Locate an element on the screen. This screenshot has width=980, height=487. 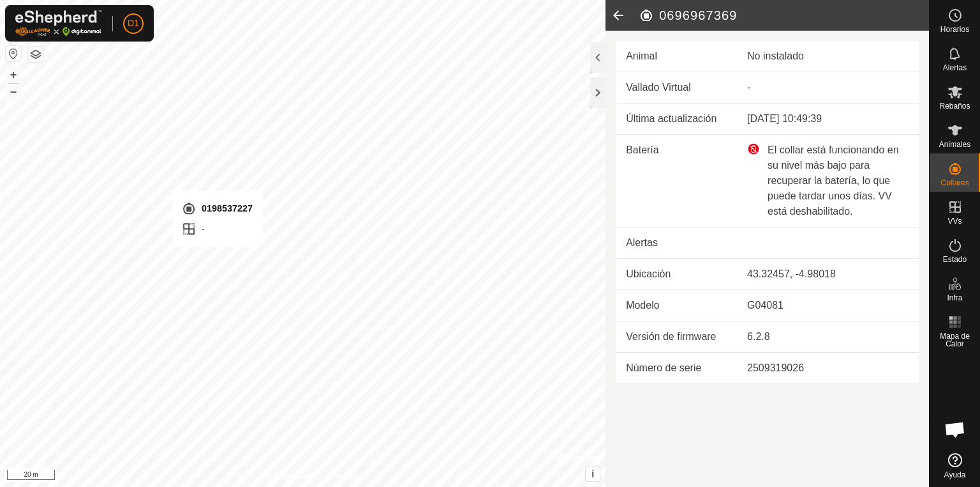
td: Versión de firmware is located at coordinates (677, 337).